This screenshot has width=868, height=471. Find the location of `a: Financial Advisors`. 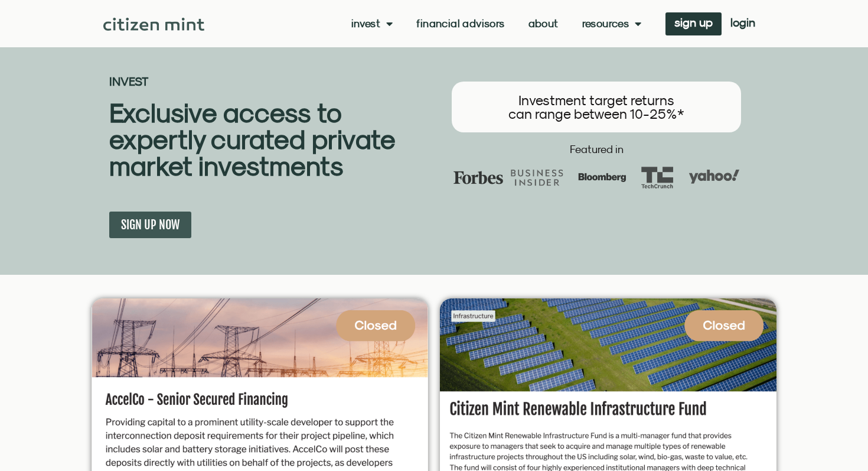

a: Financial Advisors is located at coordinates (460, 23).